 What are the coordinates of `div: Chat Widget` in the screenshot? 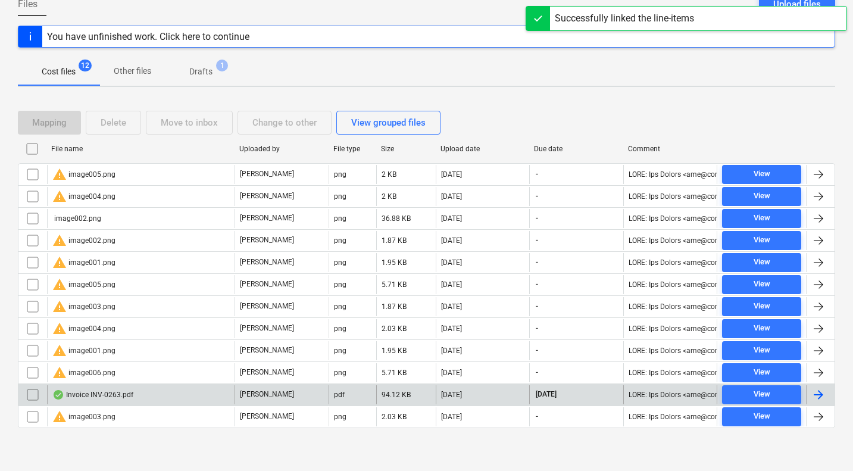 It's located at (823, 442).